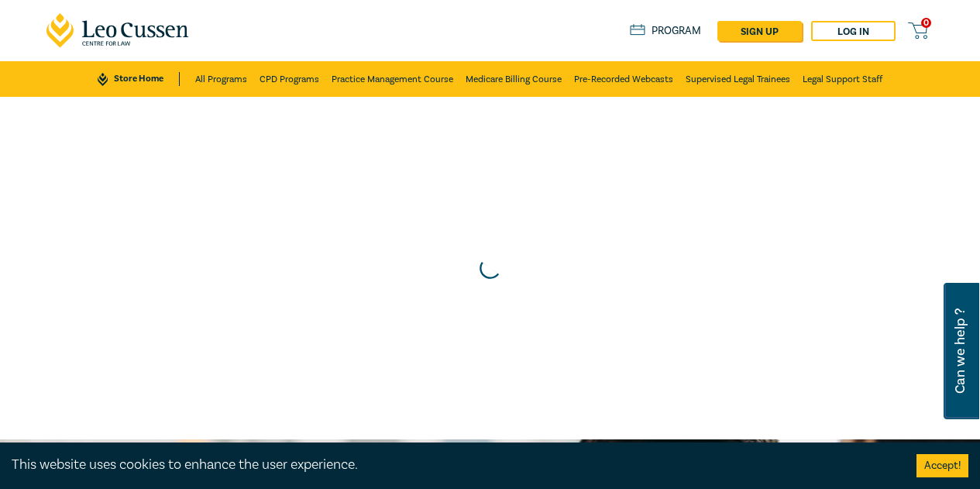 Image resolution: width=980 pixels, height=489 pixels. What do you see at coordinates (842, 79) in the screenshot?
I see `a: Legal Support Staff` at bounding box center [842, 79].